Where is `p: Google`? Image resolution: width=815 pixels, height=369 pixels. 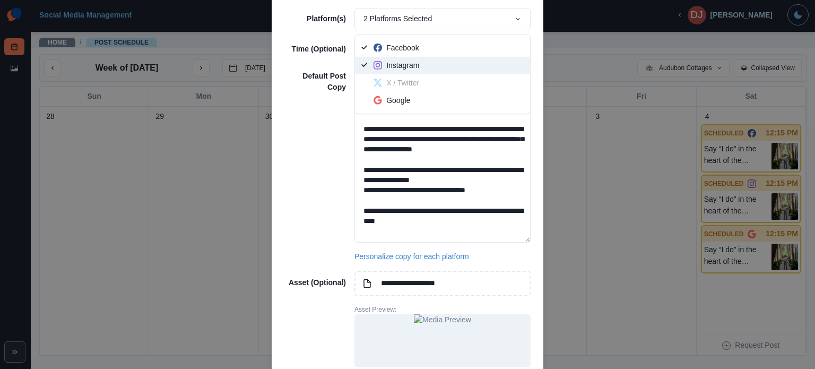
p: Google is located at coordinates (398, 100).